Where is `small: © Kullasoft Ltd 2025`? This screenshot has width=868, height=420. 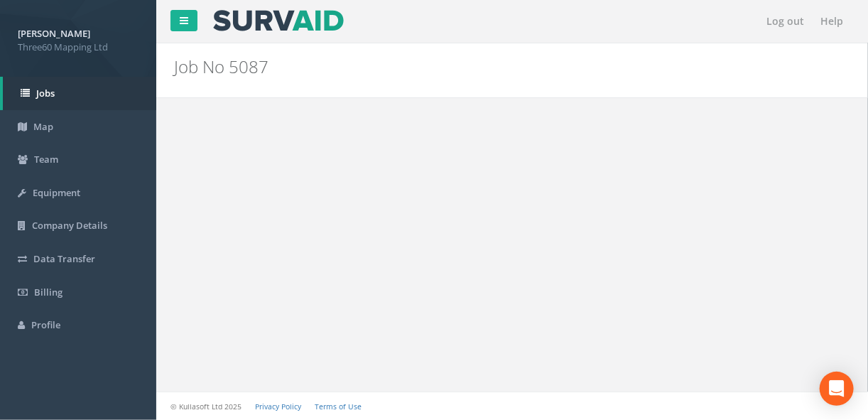 small: © Kullasoft Ltd 2025 is located at coordinates (206, 407).